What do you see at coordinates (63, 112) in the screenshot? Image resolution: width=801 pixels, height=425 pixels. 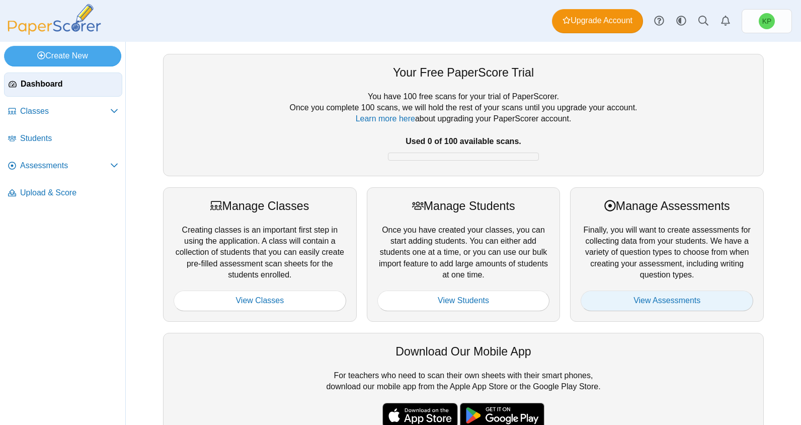 I see `a: Classes` at bounding box center [63, 112].